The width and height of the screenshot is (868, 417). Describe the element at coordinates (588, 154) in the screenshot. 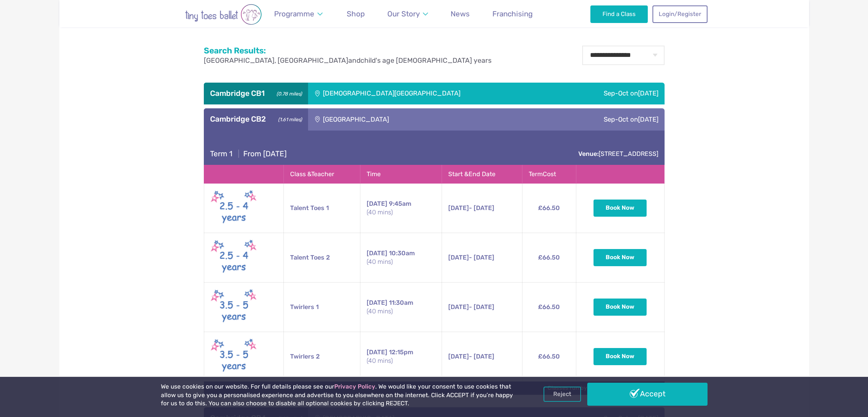

I see `strong: Venue:` at that location.